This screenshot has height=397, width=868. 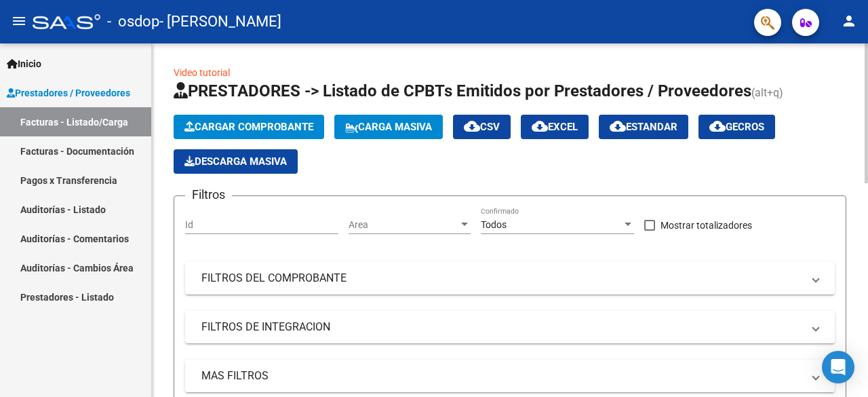 I want to click on mat-panel-title: MAS FILTROS, so click(x=502, y=376).